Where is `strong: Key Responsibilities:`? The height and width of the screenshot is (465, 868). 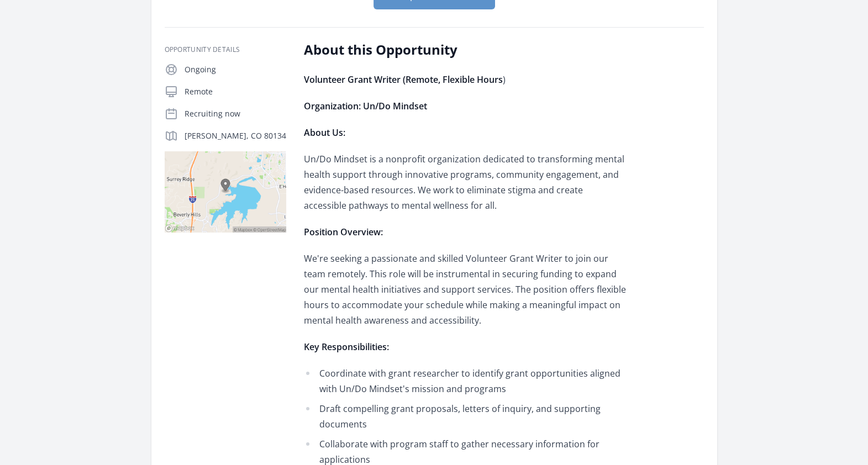 strong: Key Responsibilities: is located at coordinates (347, 347).